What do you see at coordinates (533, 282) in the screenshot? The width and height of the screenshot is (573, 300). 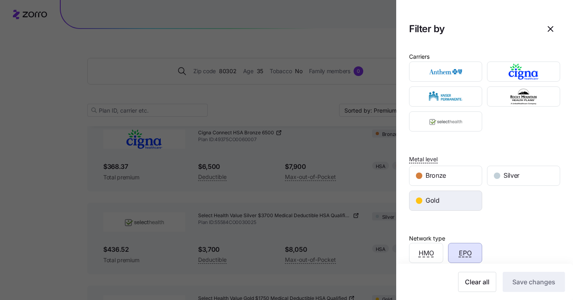 I see `button: Save changes` at bounding box center [533, 282].